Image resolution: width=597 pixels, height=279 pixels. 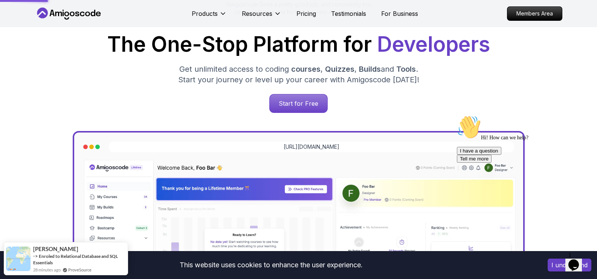 What do you see at coordinates (205, 14) in the screenshot?
I see `p: Products` at bounding box center [205, 14].